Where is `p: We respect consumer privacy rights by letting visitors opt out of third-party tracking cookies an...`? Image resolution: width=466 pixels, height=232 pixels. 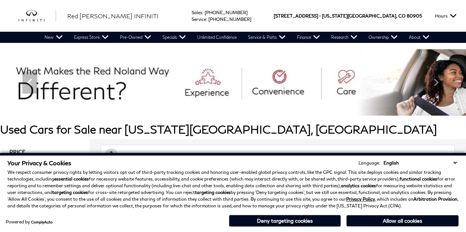
p: We respect consumer privacy rights by letting visitors opt out of third-party tracking cookies an... is located at coordinates (233, 189).